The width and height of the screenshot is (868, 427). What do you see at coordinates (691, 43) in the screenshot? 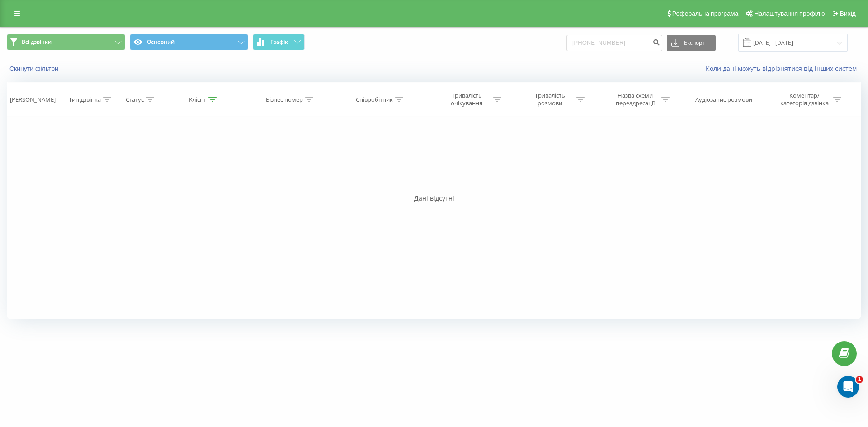
I see `button: Експорт` at bounding box center [691, 43].